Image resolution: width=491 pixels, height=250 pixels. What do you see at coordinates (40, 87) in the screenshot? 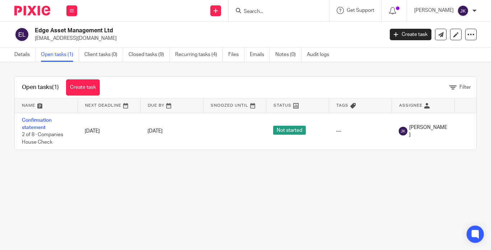
I see `h1: Open tasks` at bounding box center [40, 87].